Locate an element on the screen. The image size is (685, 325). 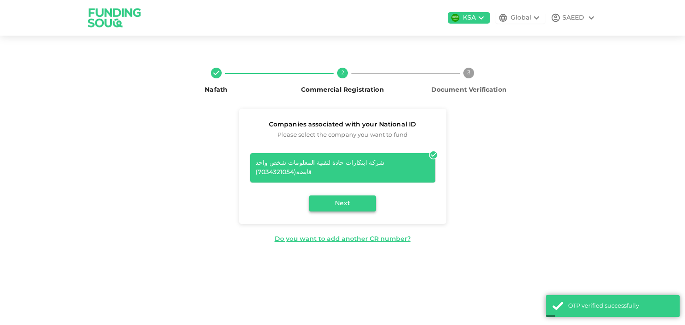
div: Do you want to add another CR number? is located at coordinates (342, 239).